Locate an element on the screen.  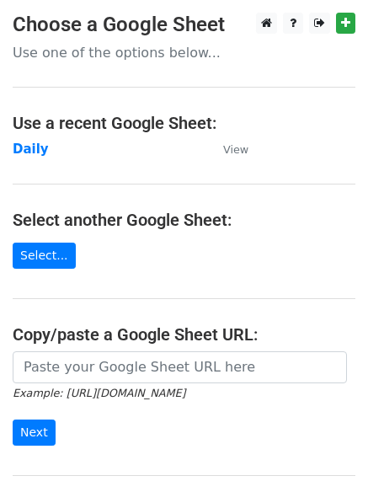
input: Paste your Google Sheet URL here is located at coordinates (179, 367).